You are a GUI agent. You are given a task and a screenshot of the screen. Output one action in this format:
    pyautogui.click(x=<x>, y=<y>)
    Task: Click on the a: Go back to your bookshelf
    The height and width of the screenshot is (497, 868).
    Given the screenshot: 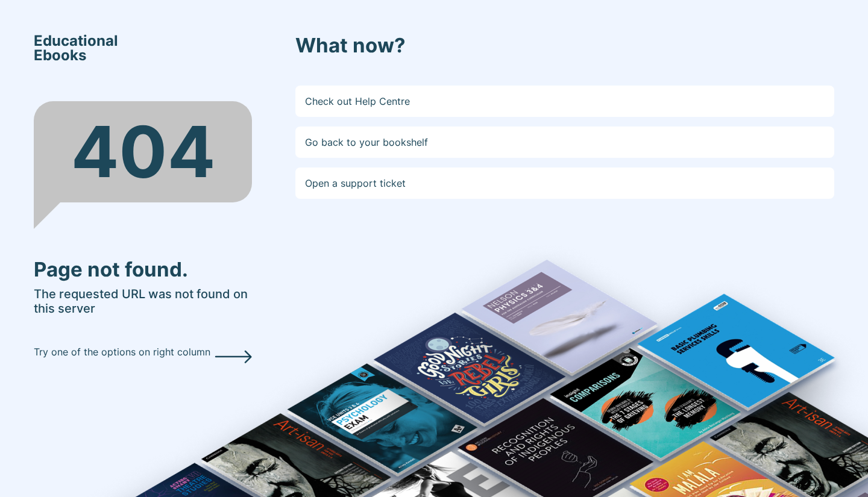 What is the action you would take?
    pyautogui.click(x=565, y=142)
    